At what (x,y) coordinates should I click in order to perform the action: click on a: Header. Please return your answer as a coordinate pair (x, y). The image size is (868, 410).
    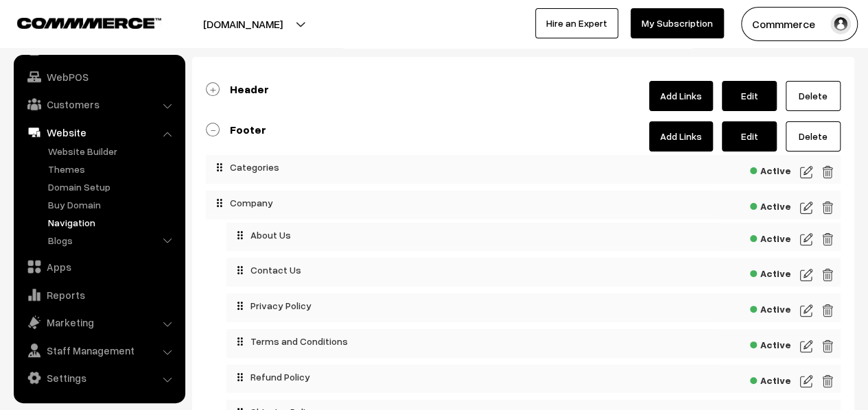
    Looking at the image, I should click on (238, 89).